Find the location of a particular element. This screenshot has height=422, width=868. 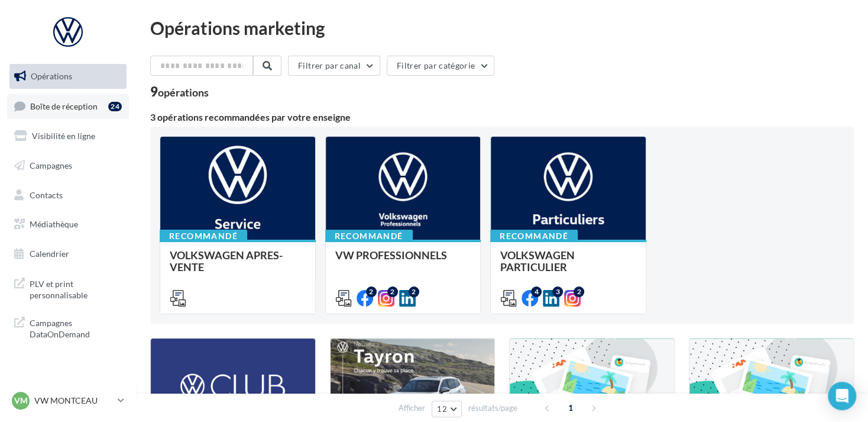

a: Médiathèque is located at coordinates (68, 224).